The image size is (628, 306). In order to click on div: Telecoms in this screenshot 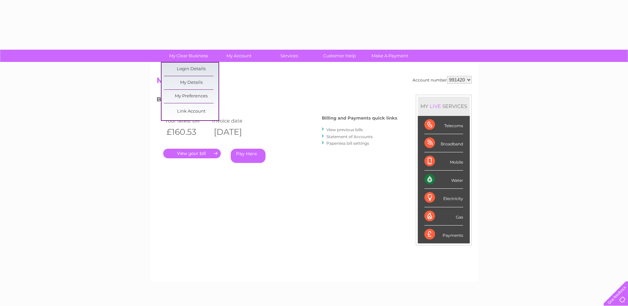, I will do `click(444, 125)`.